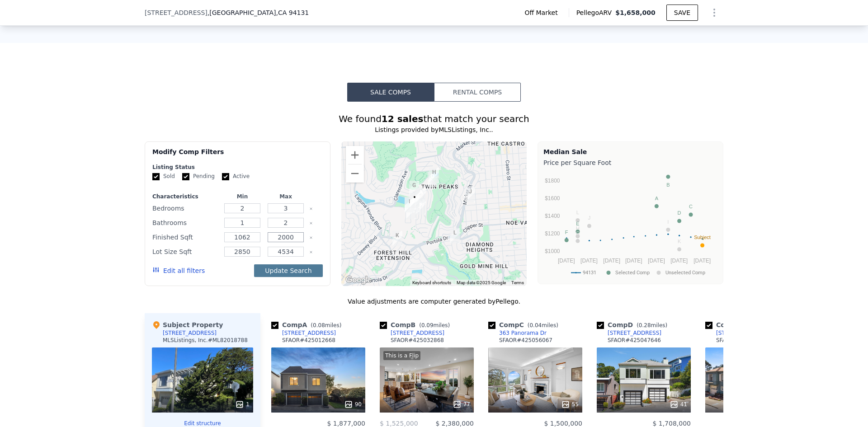 This screenshot has width=868, height=427. What do you see at coordinates (409, 205) in the screenshot?
I see `div: 283 Dellbrook Ave` at bounding box center [409, 205].